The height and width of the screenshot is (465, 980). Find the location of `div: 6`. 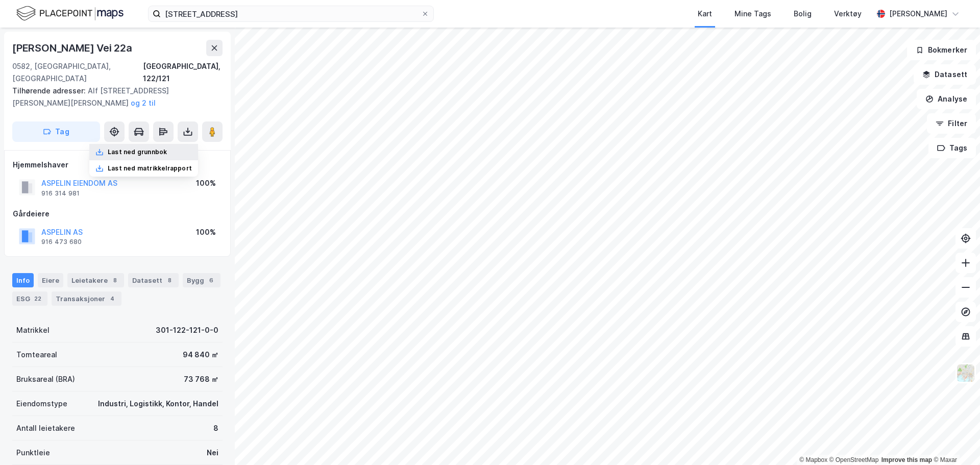

div: 6 is located at coordinates (211, 280).